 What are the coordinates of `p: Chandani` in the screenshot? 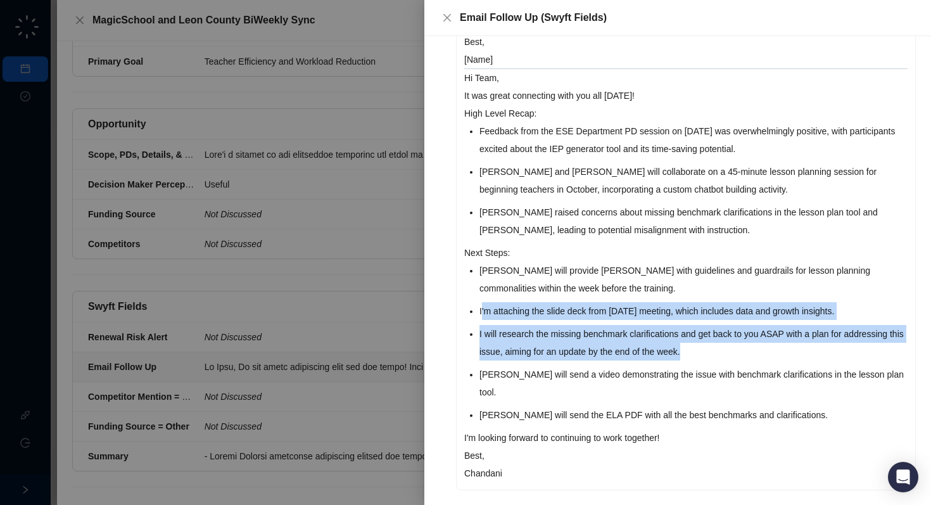 It's located at (686, 473).